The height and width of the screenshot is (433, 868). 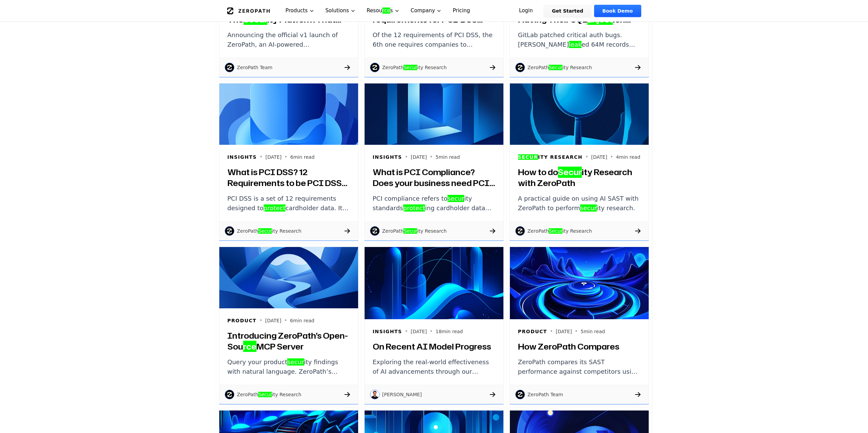 I want to click on p: A practical guide on using AI SAST with ZeroPath to perform ity research., so click(x=579, y=204).